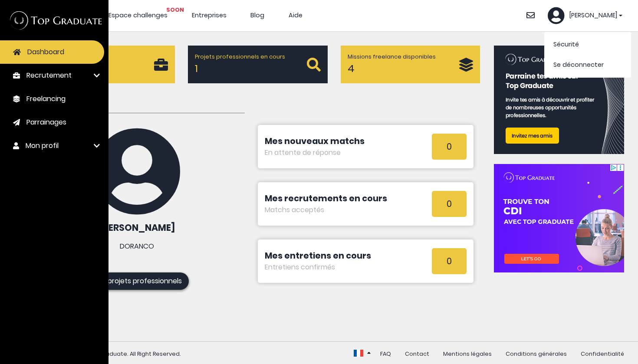  What do you see at coordinates (318, 255) in the screenshot?
I see `a: Mes entretiens en cours` at bounding box center [318, 255].